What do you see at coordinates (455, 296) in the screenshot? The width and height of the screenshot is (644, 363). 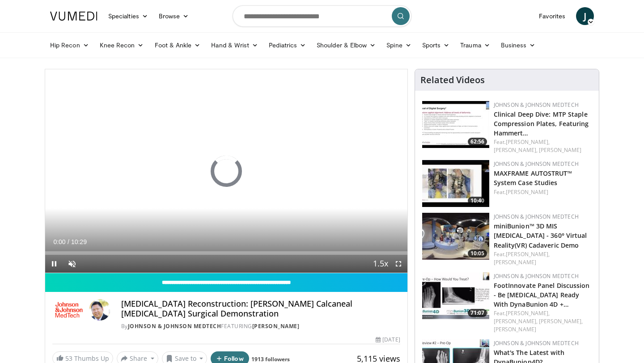 I see `img: 3c409185-a7a1-460e-ae30-0289bded164f.150x105_q85_crop-smart_upscale.jpg` at bounding box center [455, 296].